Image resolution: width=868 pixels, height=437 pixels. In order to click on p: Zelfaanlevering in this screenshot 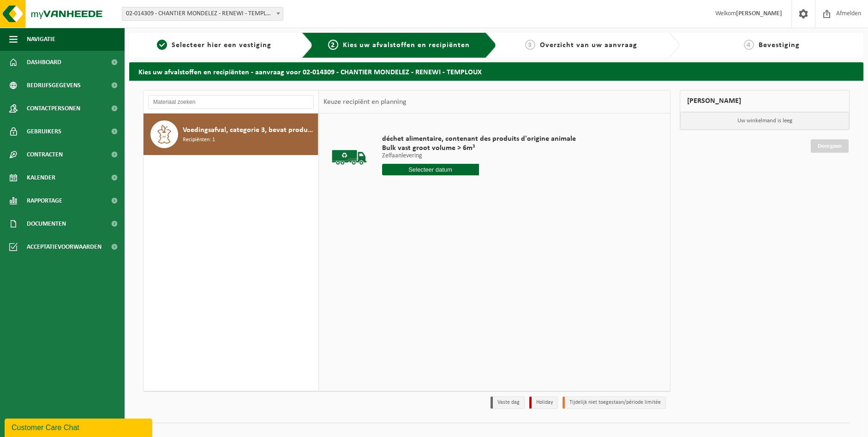, I will do `click(479, 156)`.